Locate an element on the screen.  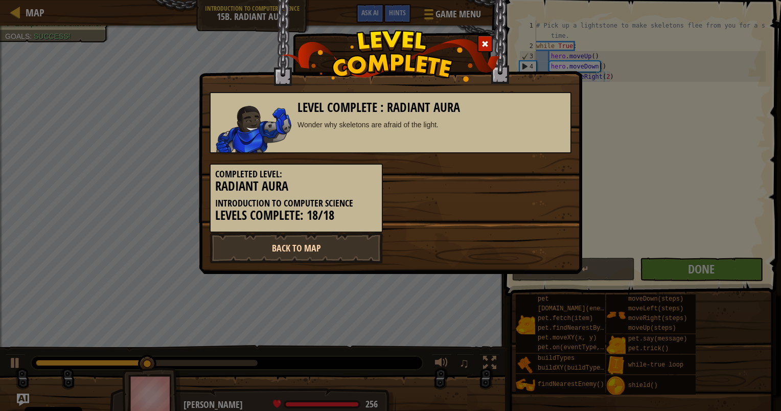
h3: Radiant Aura is located at coordinates (296, 186).